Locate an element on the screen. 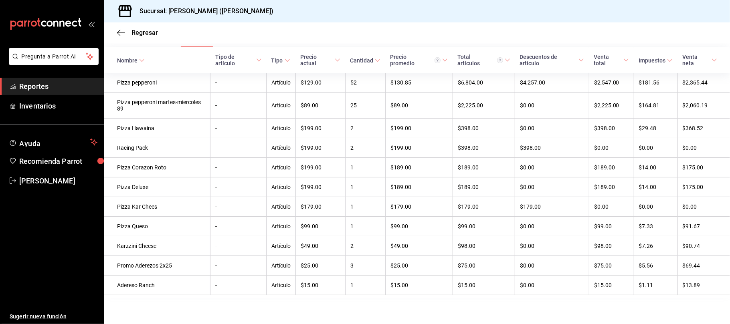  td: Pizza pepperoni martes-miercoles 89 is located at coordinates (157, 105).